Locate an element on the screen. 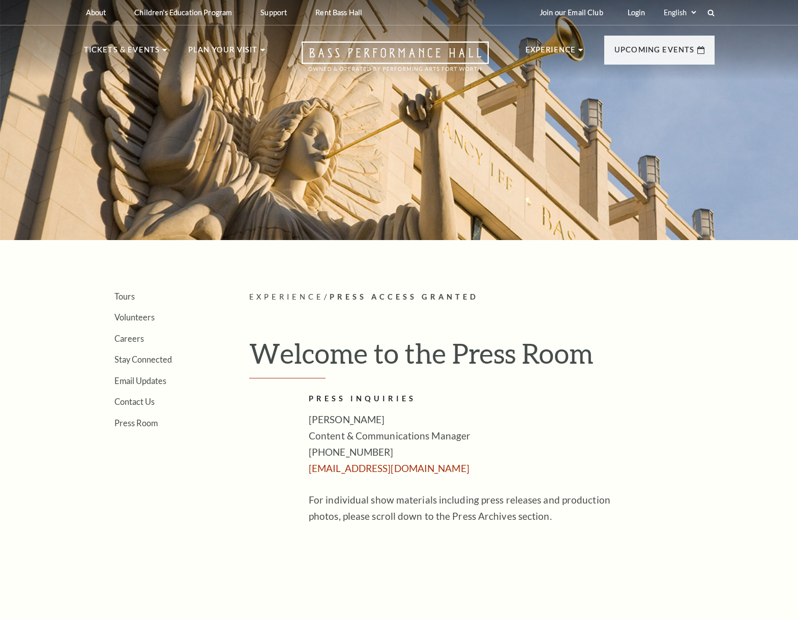 The width and height of the screenshot is (798, 619). span: Press Access Granted is located at coordinates (404, 297).